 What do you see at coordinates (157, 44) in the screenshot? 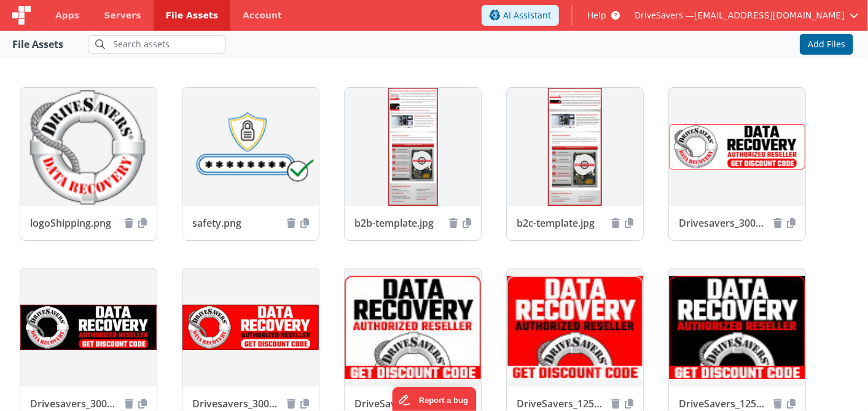
I see `input: Search assets` at bounding box center [157, 44].